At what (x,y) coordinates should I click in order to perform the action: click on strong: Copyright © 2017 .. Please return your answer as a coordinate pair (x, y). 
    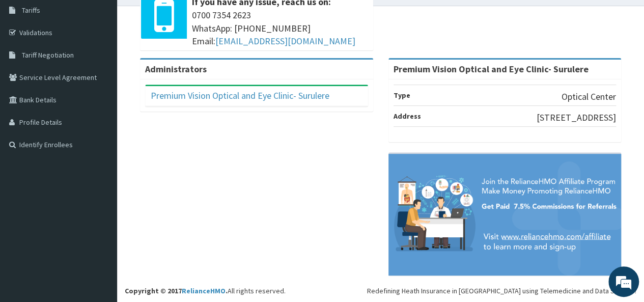
    Looking at the image, I should click on (176, 291).